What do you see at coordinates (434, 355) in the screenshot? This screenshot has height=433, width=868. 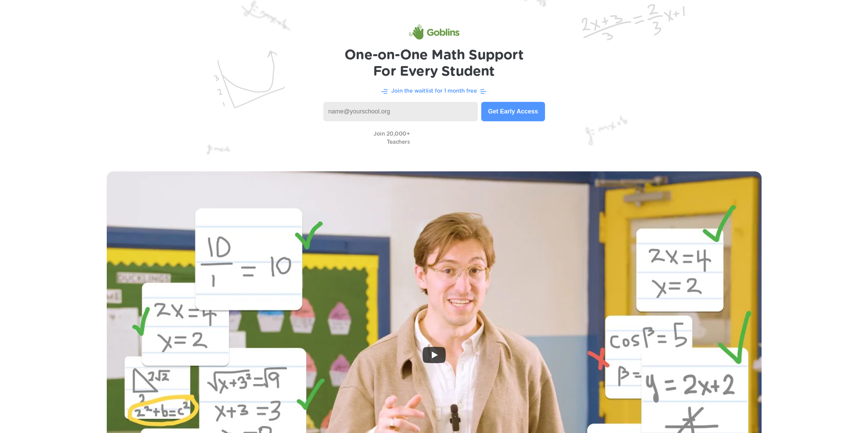 I see `button: Play` at bounding box center [434, 355].